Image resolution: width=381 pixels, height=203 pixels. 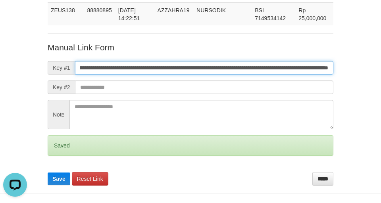 What do you see at coordinates (259, 10) in the screenshot?
I see `span: BSI` at bounding box center [259, 10].